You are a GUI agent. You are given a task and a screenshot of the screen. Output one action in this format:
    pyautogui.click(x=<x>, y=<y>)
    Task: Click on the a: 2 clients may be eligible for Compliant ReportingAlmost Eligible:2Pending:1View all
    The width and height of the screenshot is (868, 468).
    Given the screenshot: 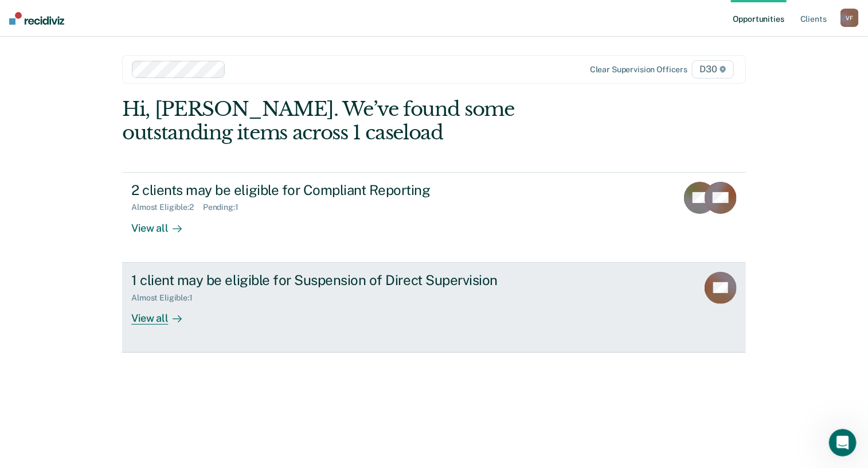 What is the action you would take?
    pyautogui.click(x=434, y=217)
    